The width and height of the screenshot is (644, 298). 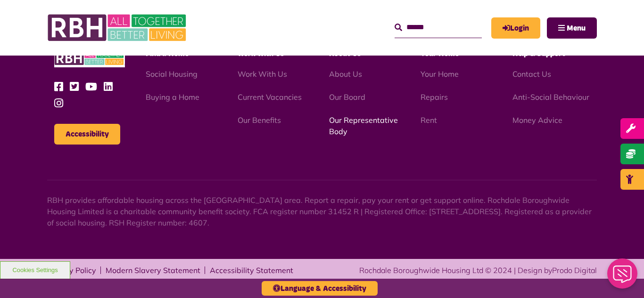 I want to click on div: Close Web Assistant, so click(x=21, y=18).